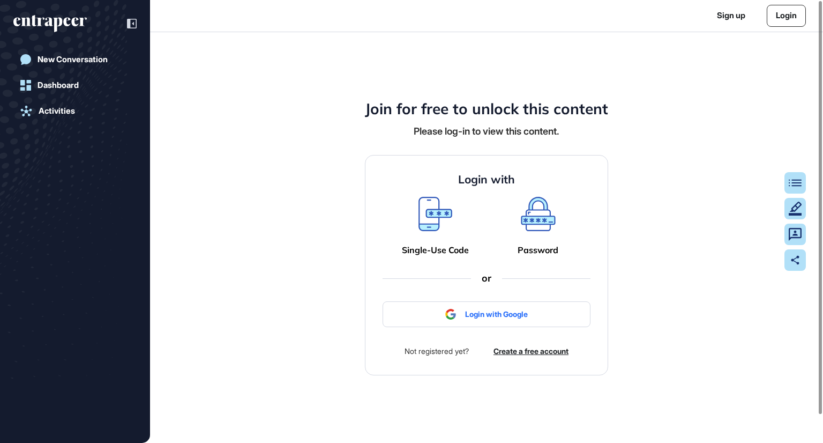 The width and height of the screenshot is (823, 443). I want to click on a: Single-Use Code, so click(435, 250).